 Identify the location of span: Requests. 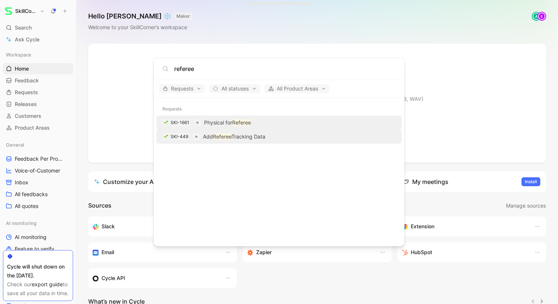
(182, 89).